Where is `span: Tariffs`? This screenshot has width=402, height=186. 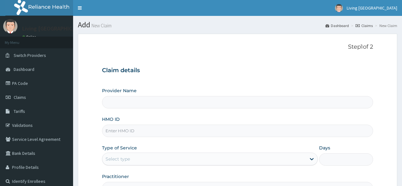 span: Tariffs is located at coordinates (19, 111).